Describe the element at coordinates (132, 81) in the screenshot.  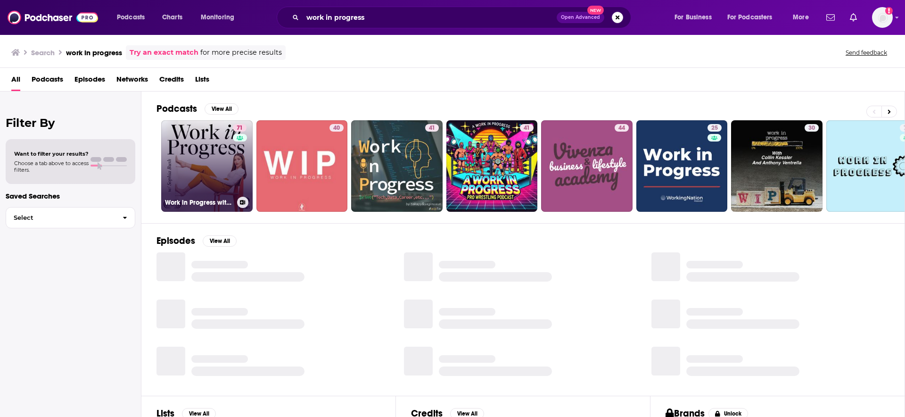
I see `span: Networks` at that location.